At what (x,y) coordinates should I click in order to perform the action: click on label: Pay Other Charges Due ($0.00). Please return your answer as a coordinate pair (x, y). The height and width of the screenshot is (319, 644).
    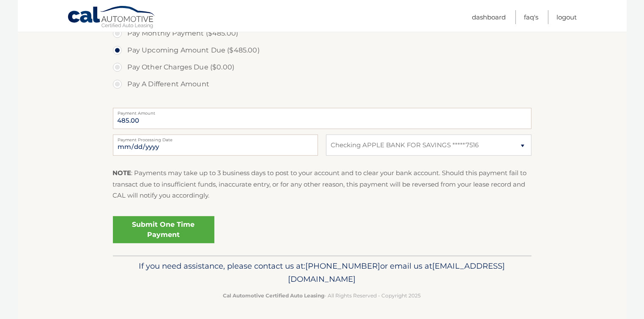
    Looking at the image, I should click on (322, 67).